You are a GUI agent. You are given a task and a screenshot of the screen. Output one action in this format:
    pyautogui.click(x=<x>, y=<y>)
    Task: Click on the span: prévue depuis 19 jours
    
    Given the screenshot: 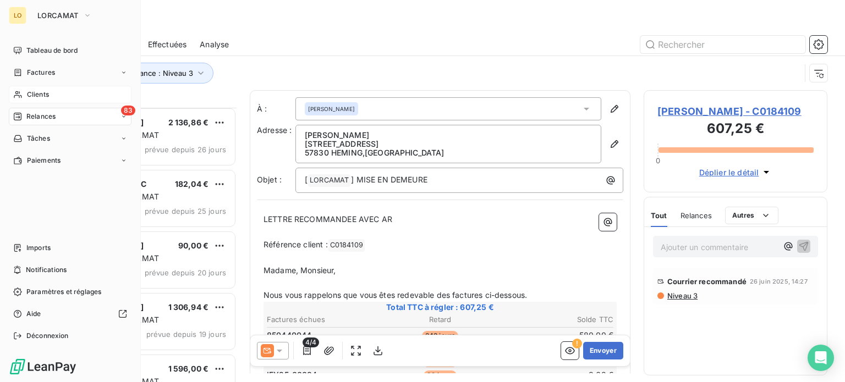 What is the action you would take?
    pyautogui.click(x=186, y=335)
    